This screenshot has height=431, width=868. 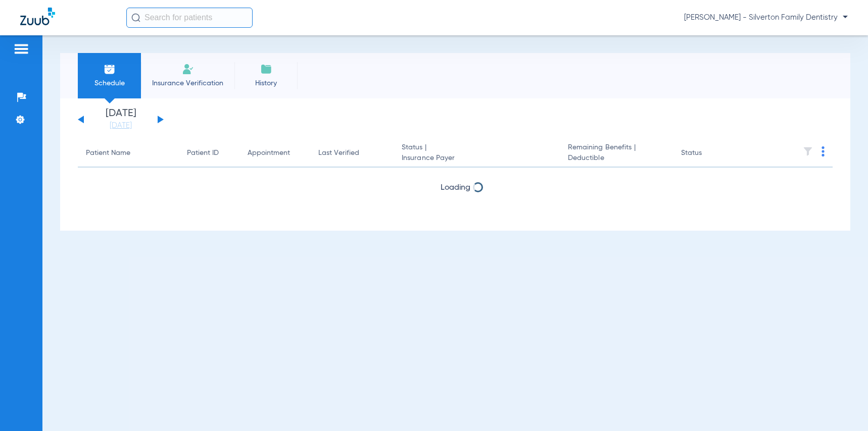 I want to click on img: Search Icon, so click(x=136, y=17).